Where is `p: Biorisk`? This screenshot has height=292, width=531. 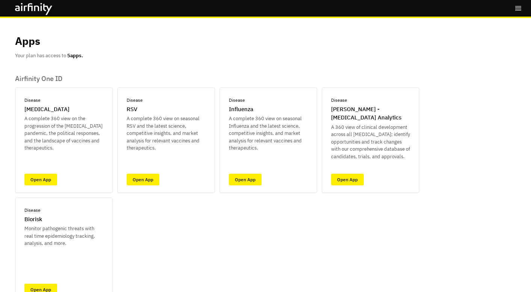 p: Biorisk is located at coordinates (33, 219).